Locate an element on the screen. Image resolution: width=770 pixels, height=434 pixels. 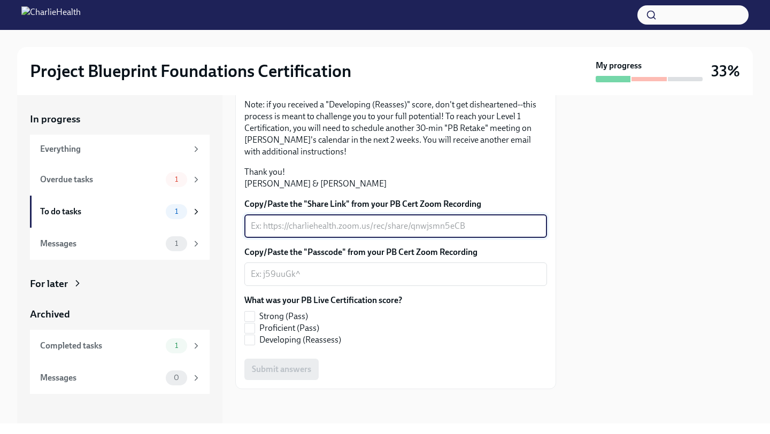
a: Everything is located at coordinates (120, 149).